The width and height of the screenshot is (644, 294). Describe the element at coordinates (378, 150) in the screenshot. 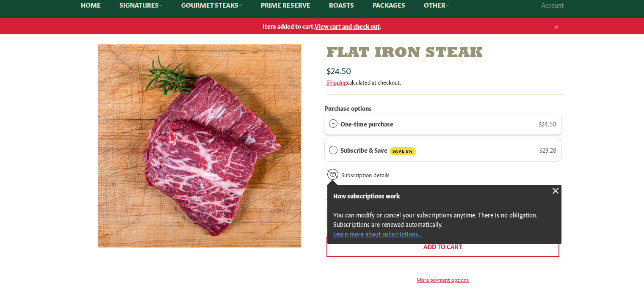

I see `label: Subscribe & Save` at that location.